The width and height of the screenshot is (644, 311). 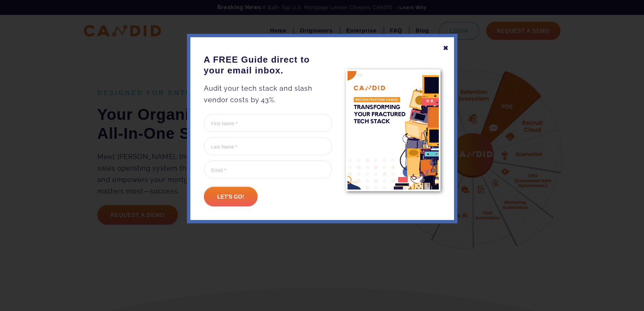 I want to click on h3: A FREE Guide direct to your email inbox., so click(x=268, y=65).